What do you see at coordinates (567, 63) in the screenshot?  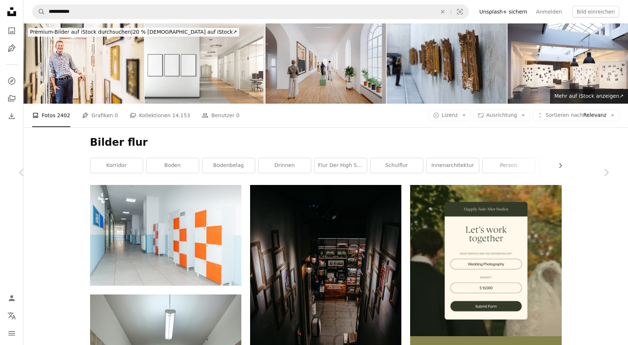 I see `img: Museum für moderne Interieur` at bounding box center [567, 63].